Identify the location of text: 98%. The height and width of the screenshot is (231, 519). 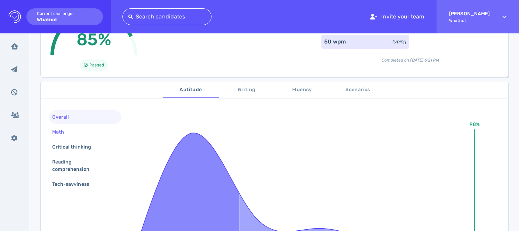
(475, 124).